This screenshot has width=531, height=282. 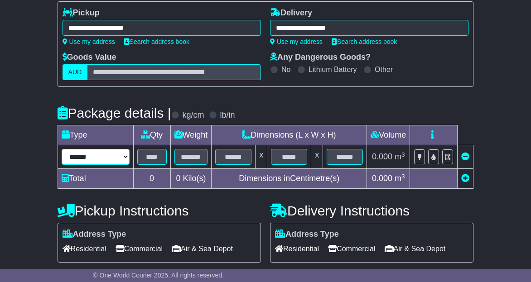 I want to click on label: Lithium Battery, so click(x=333, y=69).